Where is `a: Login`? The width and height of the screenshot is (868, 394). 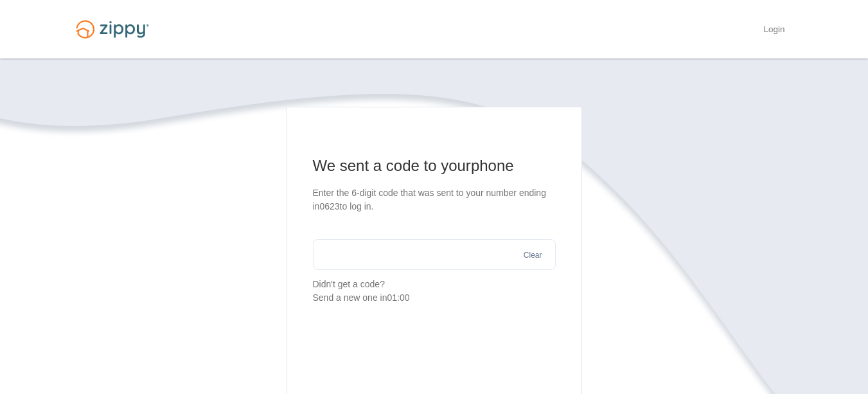
a: Login is located at coordinates (773, 31).